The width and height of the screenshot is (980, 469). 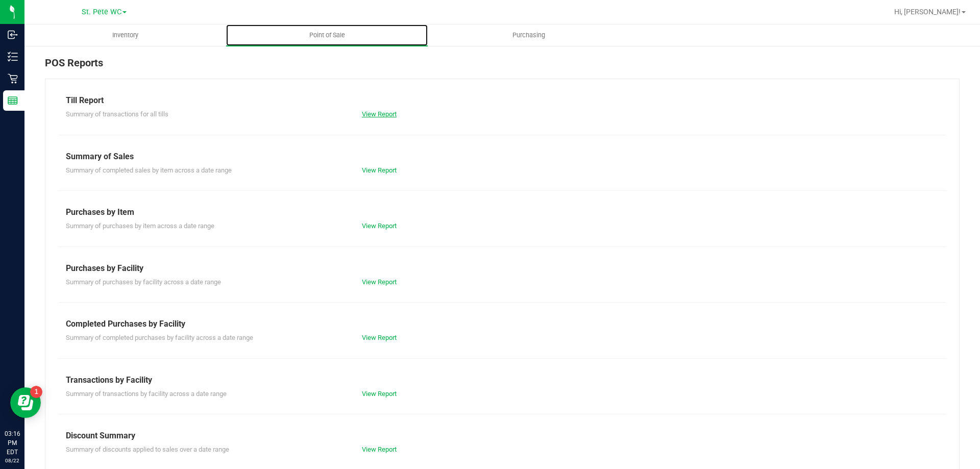 I want to click on span: Summary of transactions for all tills, so click(x=117, y=113).